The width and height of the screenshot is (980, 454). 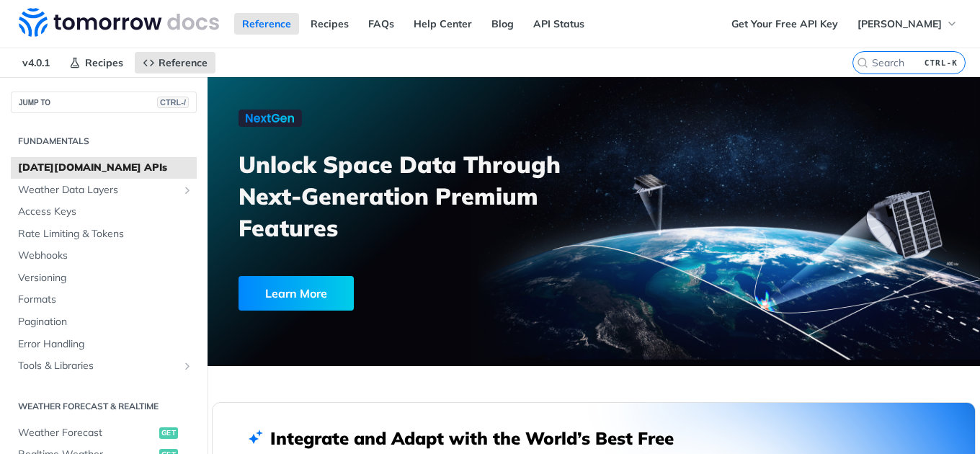 I want to click on h2: Weather Forecast & realtime, so click(x=104, y=406).